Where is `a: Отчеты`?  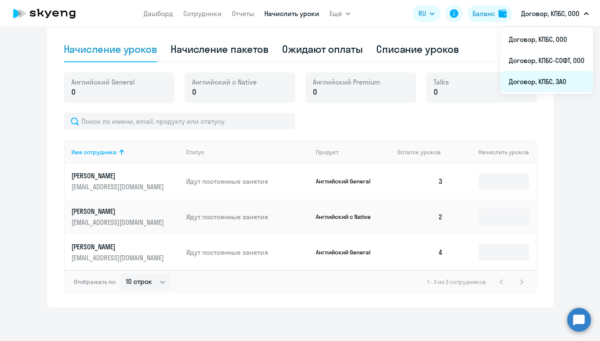 a: Отчеты is located at coordinates (243, 14).